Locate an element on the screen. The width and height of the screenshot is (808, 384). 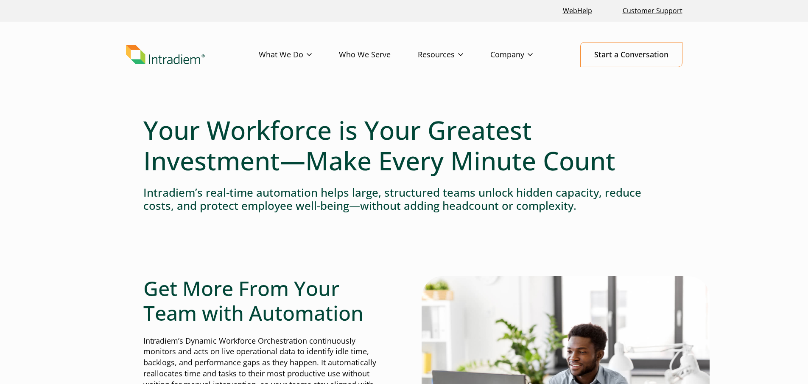
h2: Get More From Your Team with Automation is located at coordinates (265, 300).